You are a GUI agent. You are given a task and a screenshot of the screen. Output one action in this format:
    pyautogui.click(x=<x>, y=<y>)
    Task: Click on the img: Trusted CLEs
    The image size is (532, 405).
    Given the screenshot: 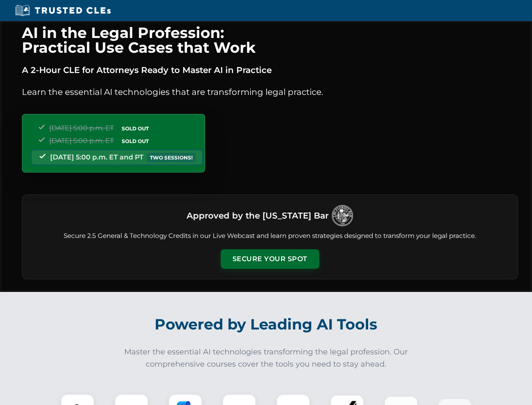 What is the action you would take?
    pyautogui.click(x=63, y=11)
    